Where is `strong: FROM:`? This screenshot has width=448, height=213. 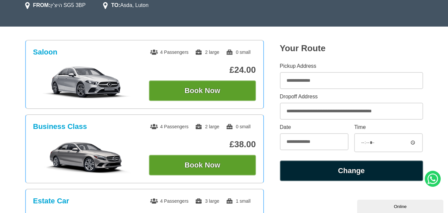 strong: FROM: is located at coordinates (42, 5).